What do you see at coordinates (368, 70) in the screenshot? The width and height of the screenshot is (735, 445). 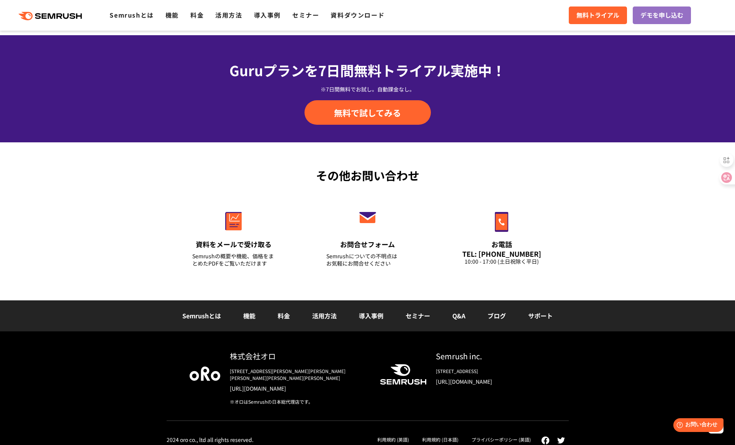 I see `div: Guruプランを7日間` at bounding box center [368, 70].